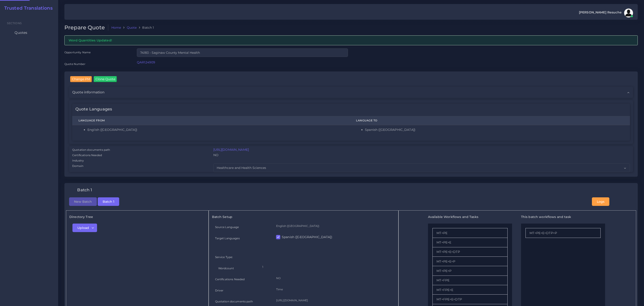 The height and width of the screenshot is (306, 644). What do you see at coordinates (226, 268) in the screenshot?
I see `label: Wordcount` at bounding box center [226, 268].